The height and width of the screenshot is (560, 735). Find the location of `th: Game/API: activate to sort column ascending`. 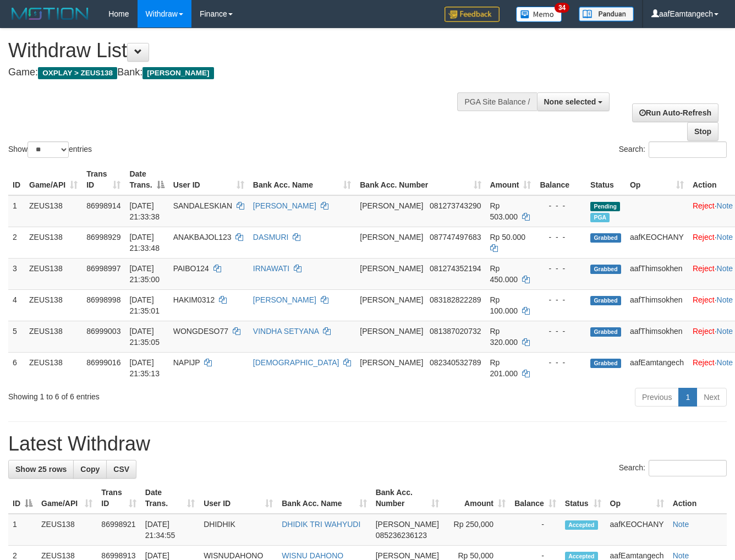

th: Game/API: activate to sort column ascending is located at coordinates (54, 179).